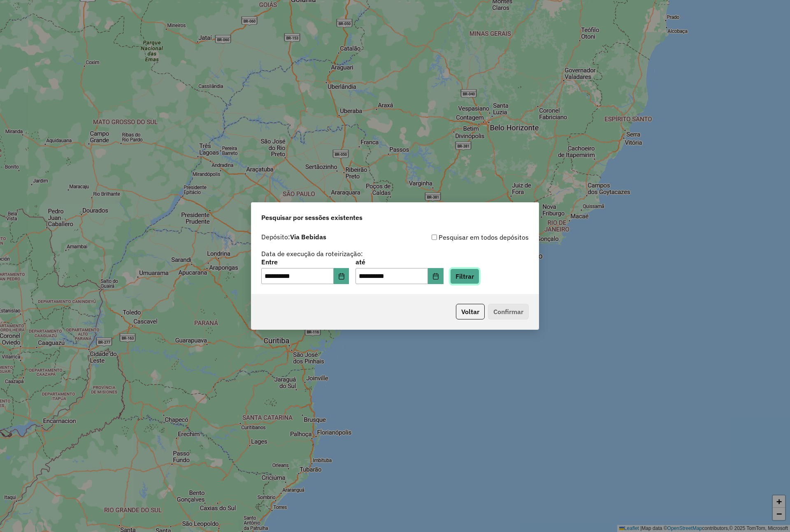  I want to click on span: Pesquisar por sessões existentes, so click(312, 217).